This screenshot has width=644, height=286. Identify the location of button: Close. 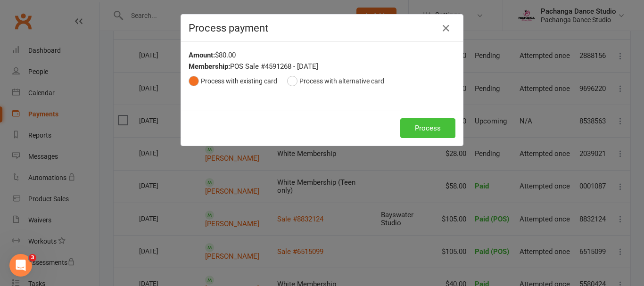
(446, 28).